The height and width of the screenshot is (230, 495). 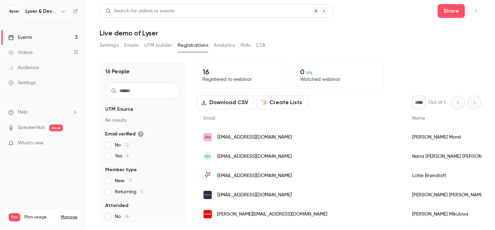 What do you see at coordinates (127, 217) in the screenshot?
I see `span: 16` at bounding box center [127, 217].